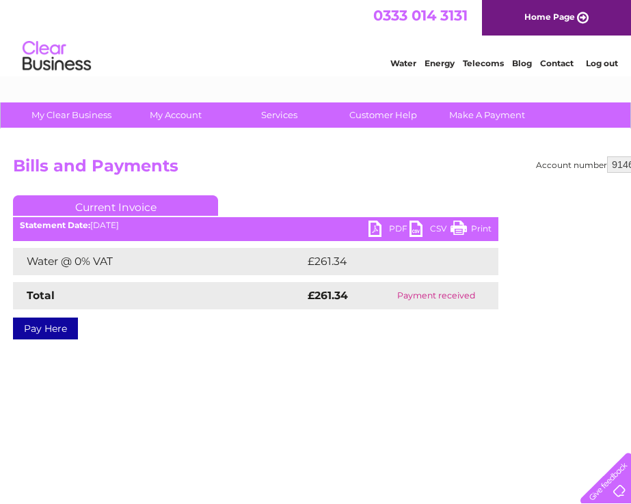 This screenshot has height=504, width=631. Describe the element at coordinates (383, 115) in the screenshot. I see `a: Customer Help` at that location.